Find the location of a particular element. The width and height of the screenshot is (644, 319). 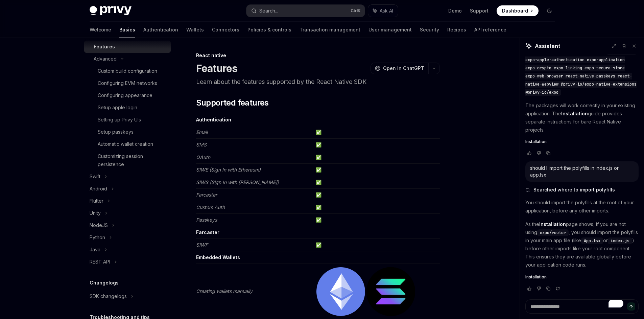

em: Email is located at coordinates (202, 132).